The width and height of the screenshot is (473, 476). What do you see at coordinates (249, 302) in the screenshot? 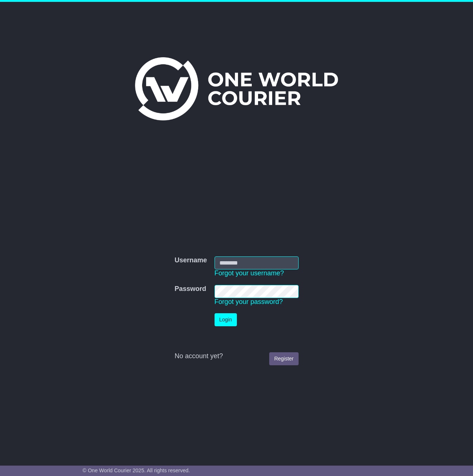
I see `a: Forgot your password?` at bounding box center [249, 302].